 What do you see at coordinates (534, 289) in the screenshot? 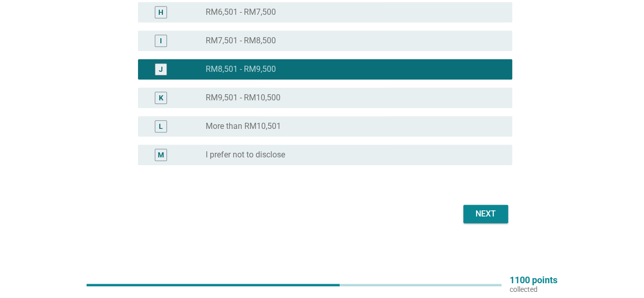
I see `p: collected` at bounding box center [534, 289].